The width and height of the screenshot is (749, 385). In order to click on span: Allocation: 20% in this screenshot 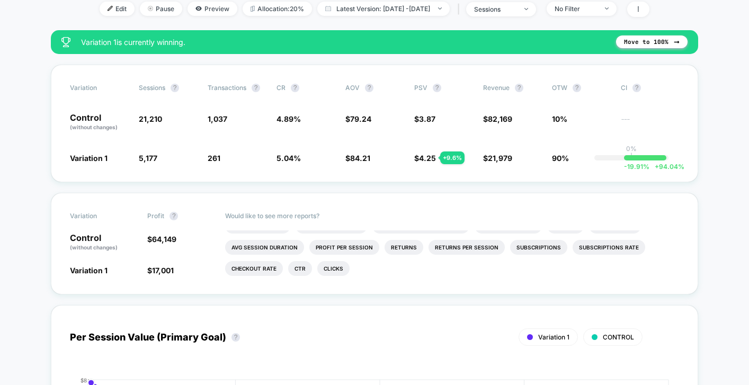, I will do `click(277, 8)`.